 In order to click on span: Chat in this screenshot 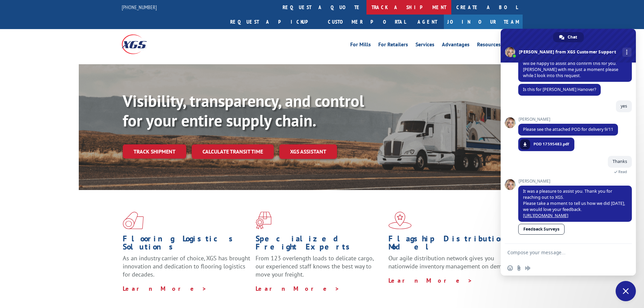, I will do `click(572, 37)`.